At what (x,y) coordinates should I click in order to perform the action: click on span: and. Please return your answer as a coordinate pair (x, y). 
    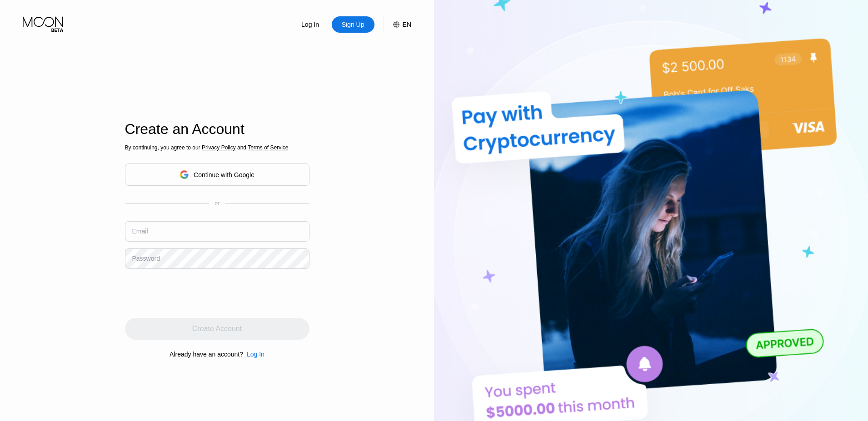
    Looking at the image, I should click on (242, 147).